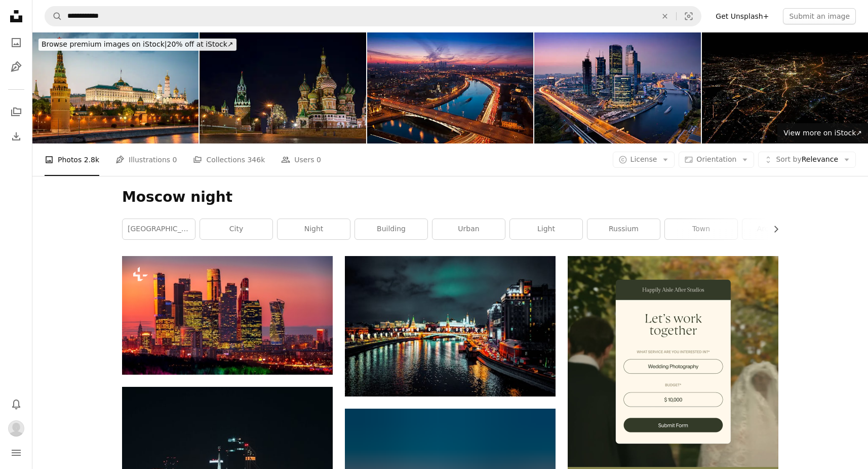  I want to click on button: Visual search, so click(689, 16).